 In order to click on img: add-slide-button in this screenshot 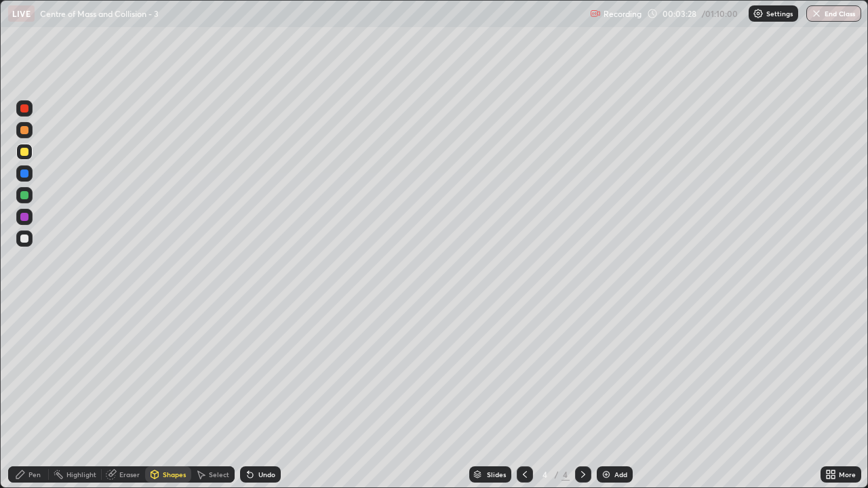, I will do `click(607, 474)`.